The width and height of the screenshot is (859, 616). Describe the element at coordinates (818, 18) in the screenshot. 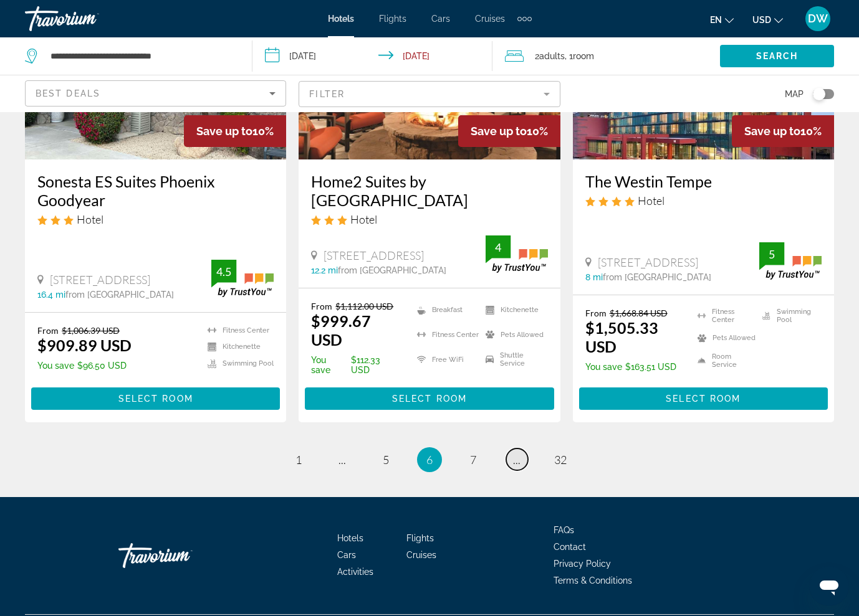

I see `span: DW` at that location.